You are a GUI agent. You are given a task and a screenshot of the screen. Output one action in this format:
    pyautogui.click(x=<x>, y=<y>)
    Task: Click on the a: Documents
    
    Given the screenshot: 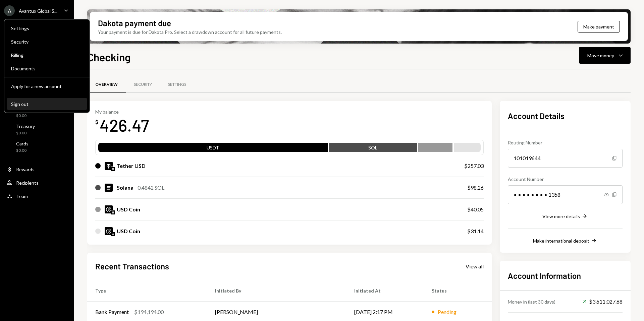 What is the action you would take?
    pyautogui.click(x=47, y=69)
    